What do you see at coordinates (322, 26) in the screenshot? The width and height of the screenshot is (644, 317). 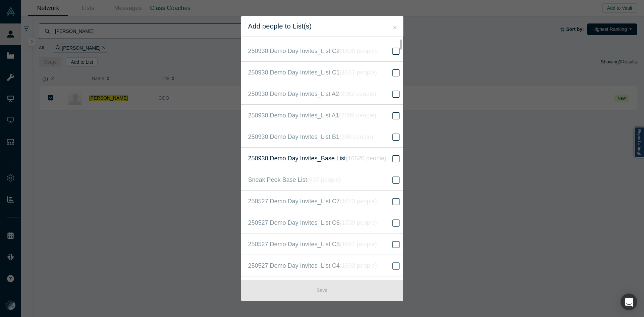 I see `h2: Add people to List(s)` at bounding box center [322, 26].